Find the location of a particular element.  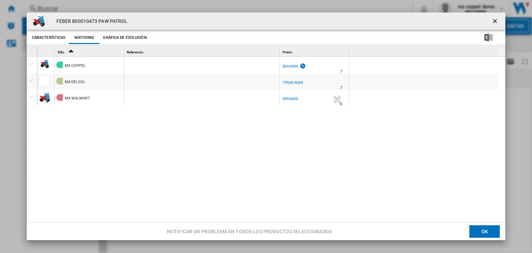

div: MX COPPEL is located at coordinates (75, 66).